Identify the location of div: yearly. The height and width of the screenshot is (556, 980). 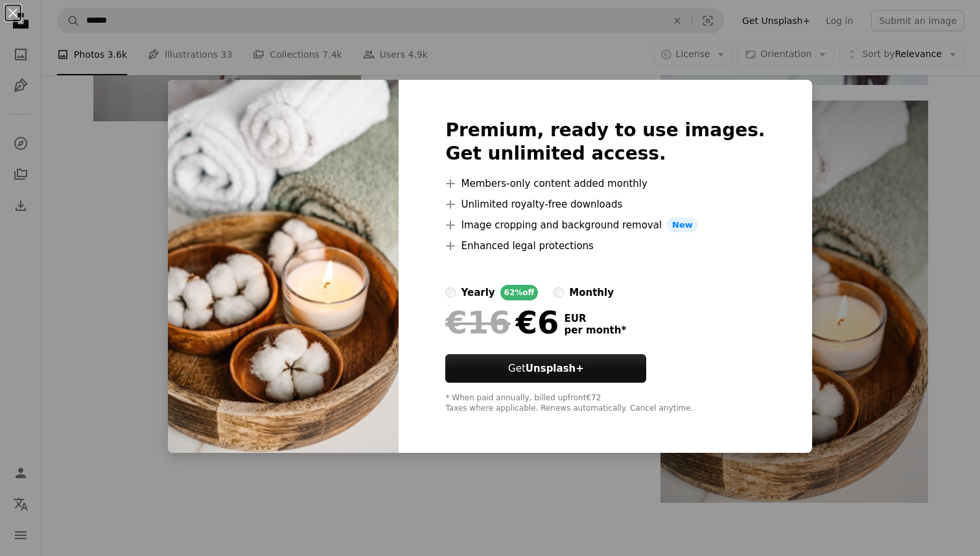
(478, 292).